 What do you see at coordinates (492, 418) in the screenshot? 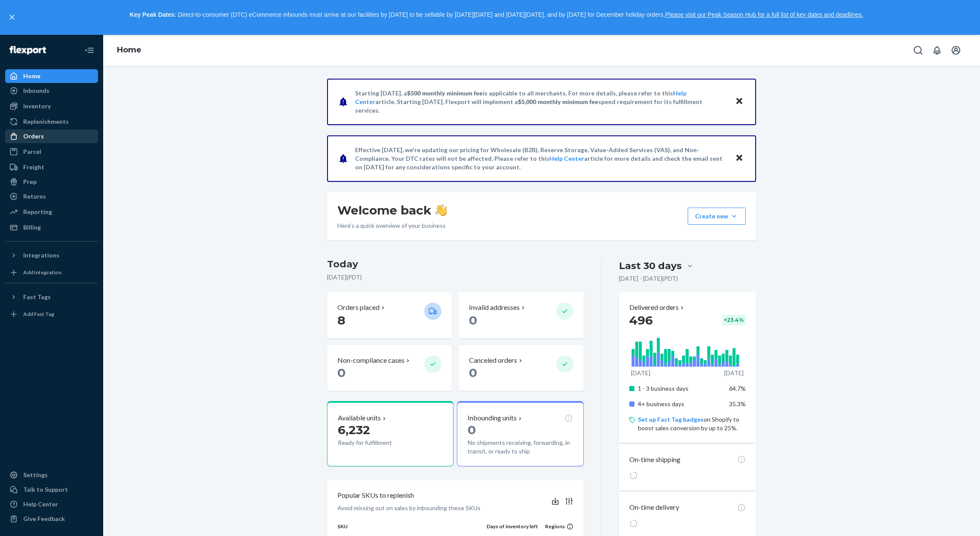
I see `p: Inbounding units` at bounding box center [492, 418].